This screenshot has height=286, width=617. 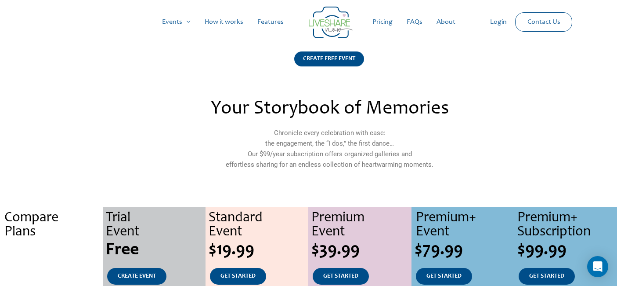 I want to click on a: CREATE EVENT, so click(x=137, y=276).